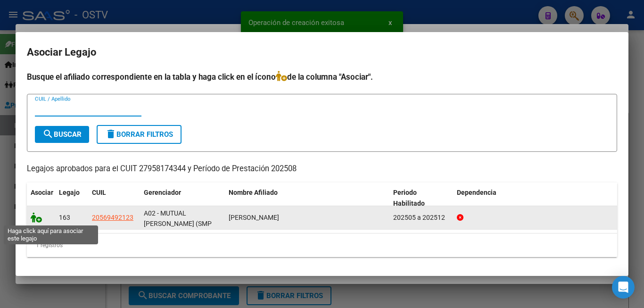  I want to click on datatable-header-cell: Periodo Habilitado, so click(421, 198).